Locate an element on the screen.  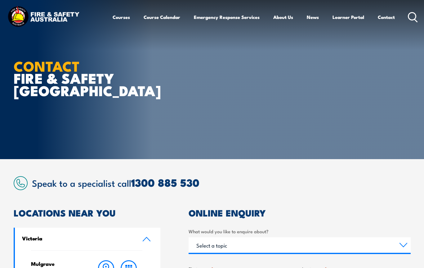
a: Course Calendar is located at coordinates (162, 17).